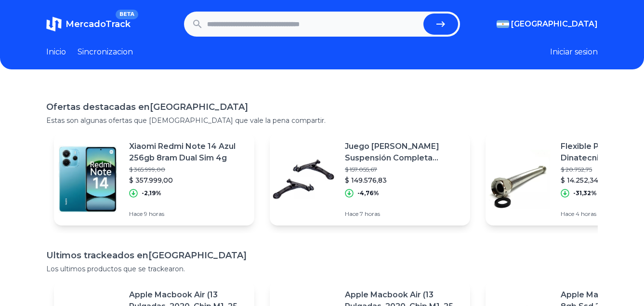 The width and height of the screenshot is (644, 306). I want to click on a: MercadoTrackBETA, so click(88, 24).